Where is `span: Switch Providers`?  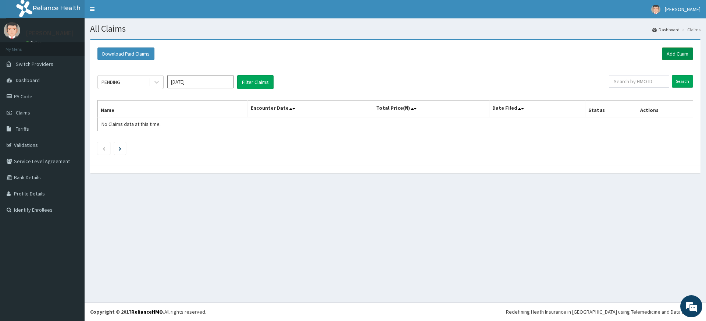 span: Switch Providers is located at coordinates (35, 64).